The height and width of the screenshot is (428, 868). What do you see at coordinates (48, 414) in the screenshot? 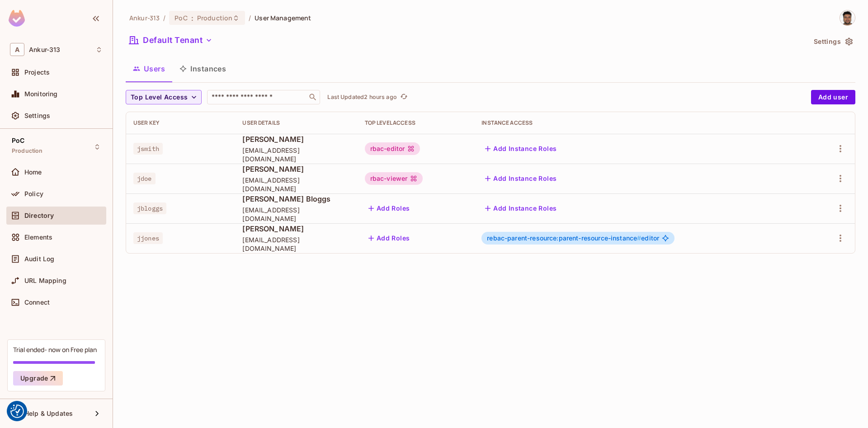
I see `span: Help & Updates` at bounding box center [48, 414].